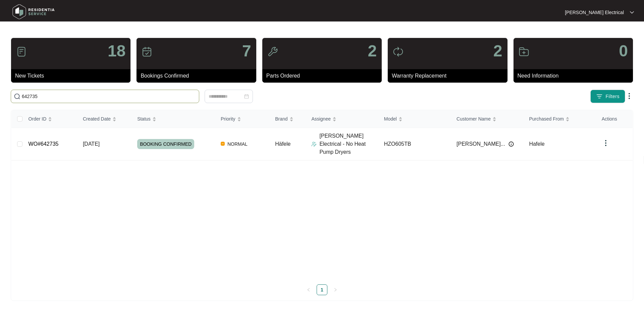 The width and height of the screenshot is (644, 320). What do you see at coordinates (324, 76) in the screenshot?
I see `p: Parts Ordered` at bounding box center [324, 76].